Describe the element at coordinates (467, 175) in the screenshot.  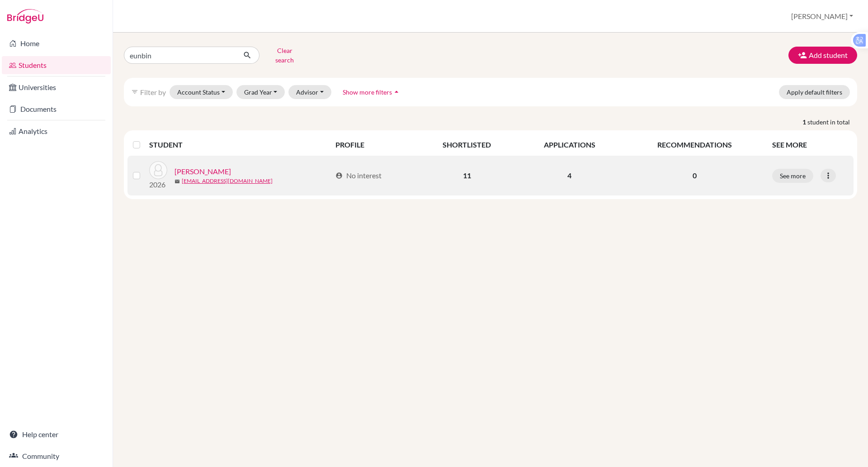
I see `td: 11` at that location.